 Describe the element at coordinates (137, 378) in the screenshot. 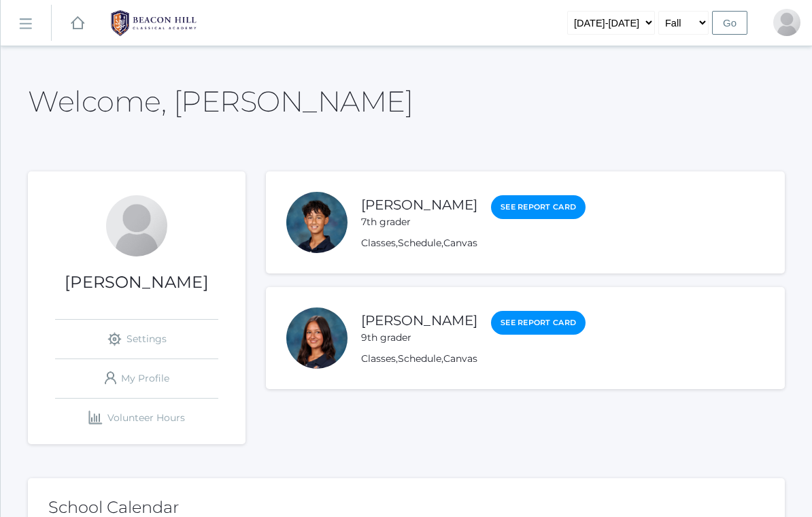

I see `a: My Profile` at that location.